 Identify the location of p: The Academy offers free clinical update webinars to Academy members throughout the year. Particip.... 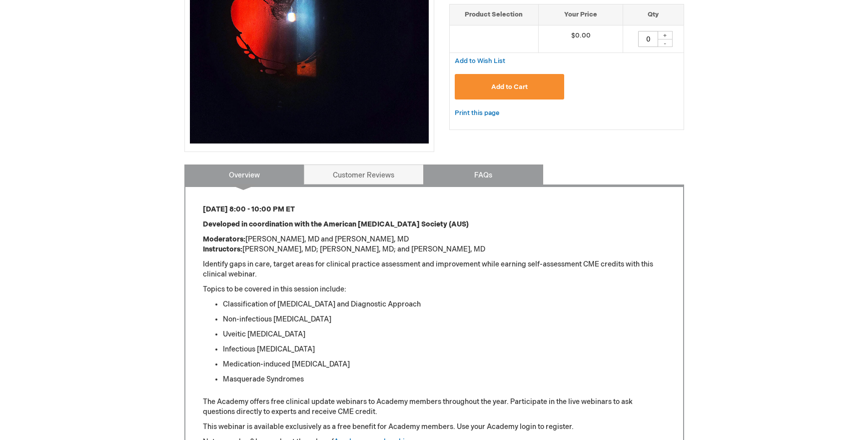
(435, 407).